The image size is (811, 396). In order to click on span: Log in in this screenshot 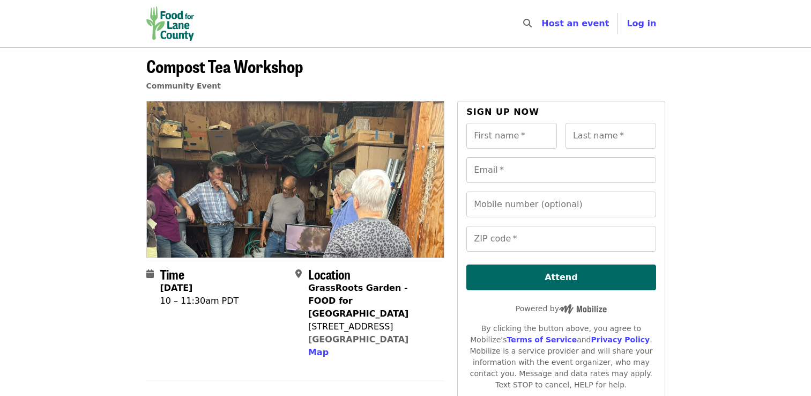, I will do `click(641, 23)`.